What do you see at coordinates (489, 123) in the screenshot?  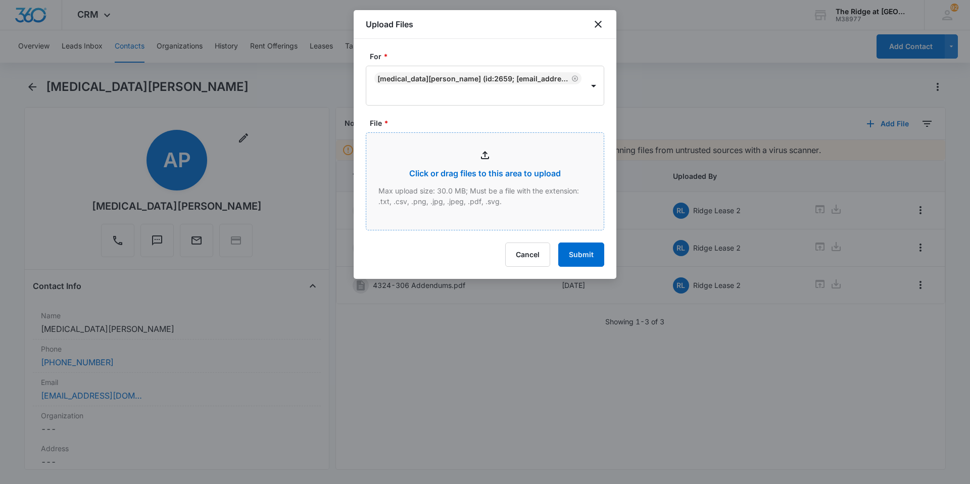 I see `label: File` at bounding box center [489, 123].